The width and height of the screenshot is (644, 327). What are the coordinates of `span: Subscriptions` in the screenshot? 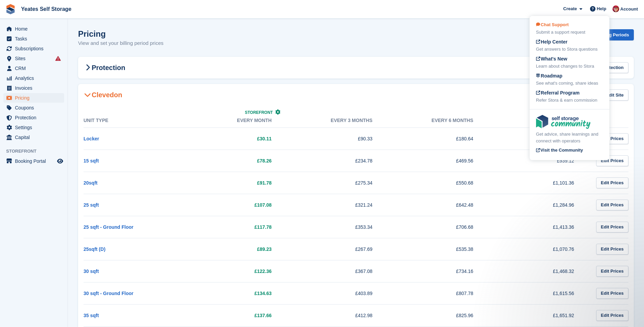 It's located at (35, 49).